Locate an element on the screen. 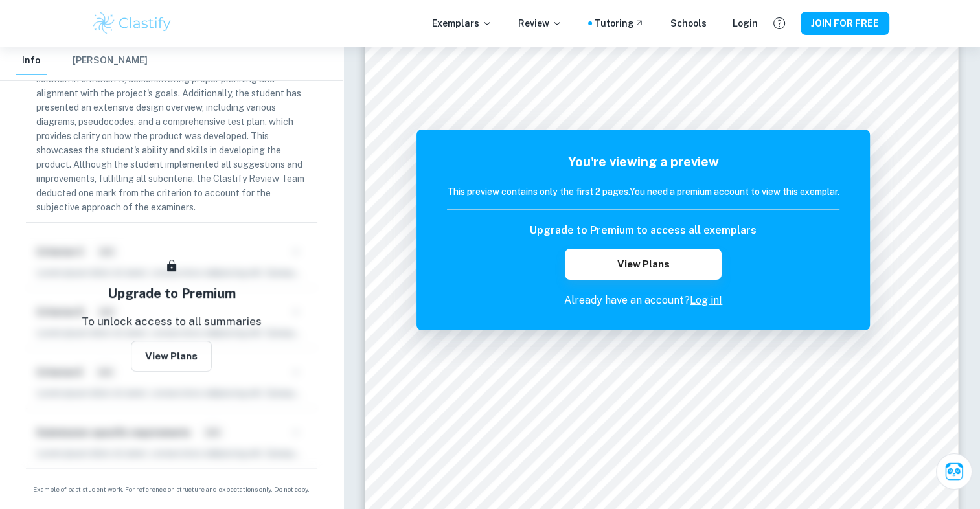 The width and height of the screenshot is (980, 509). button: Help and Feedback is located at coordinates (779, 23).